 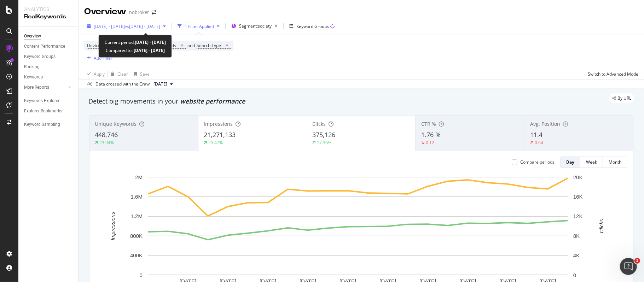 What do you see at coordinates (320, 124) in the screenshot?
I see `span: Clicks` at bounding box center [320, 124].